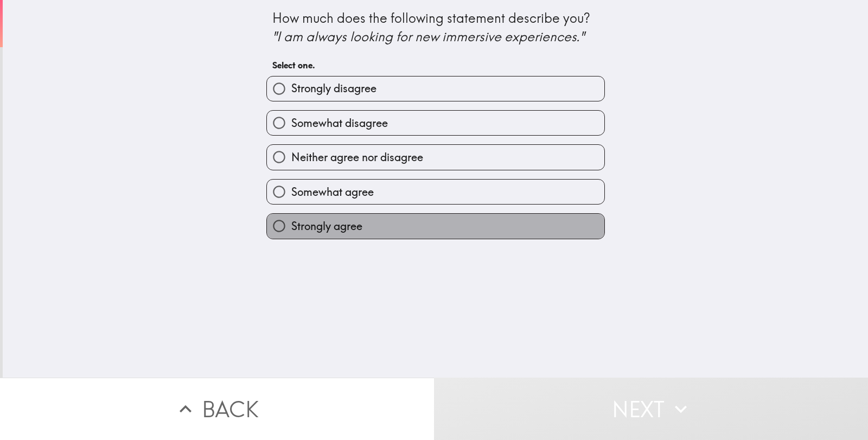  What do you see at coordinates (333, 192) in the screenshot?
I see `span: Somewhat agree` at bounding box center [333, 192].